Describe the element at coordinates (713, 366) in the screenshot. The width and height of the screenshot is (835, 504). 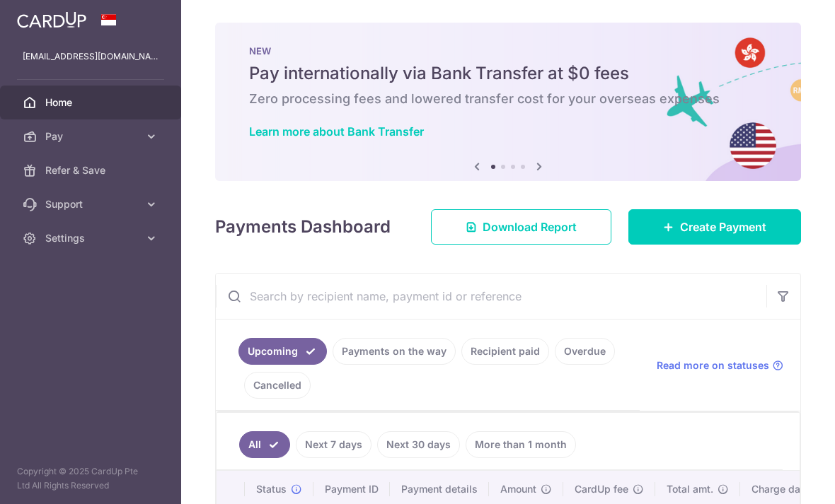
I see `span: Read more on statuses` at that location.